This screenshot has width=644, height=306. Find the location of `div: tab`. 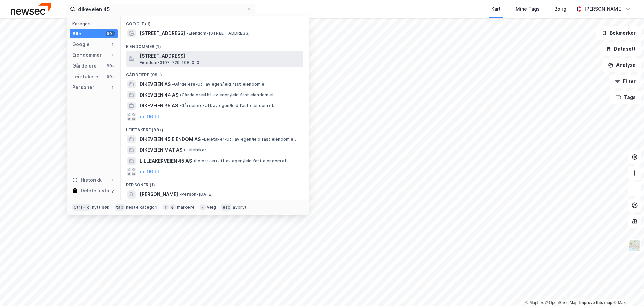

div: tab is located at coordinates (120, 207).